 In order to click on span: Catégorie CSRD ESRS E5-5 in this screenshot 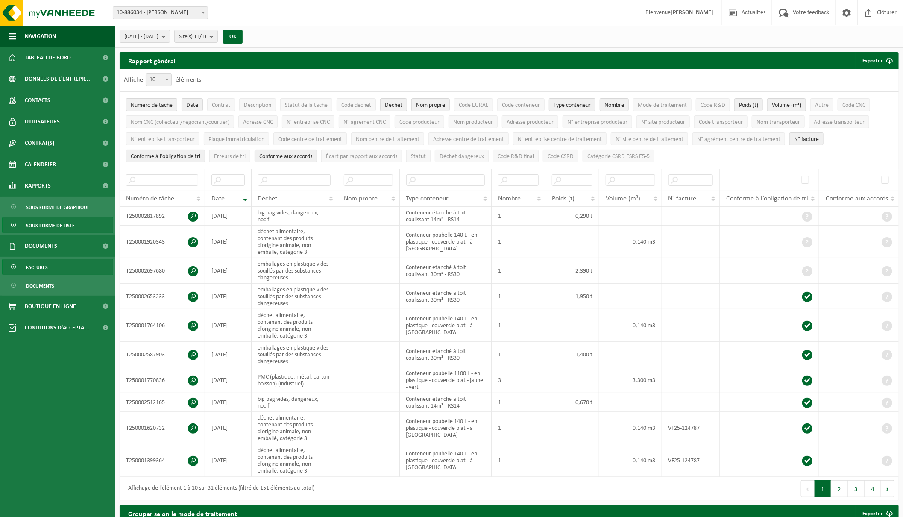, I will do `click(618, 156)`.